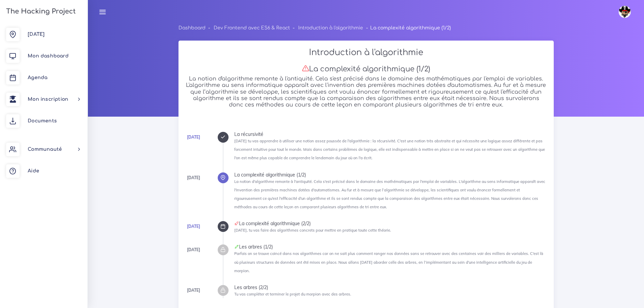 This screenshot has height=308, width=644. I want to click on span: Aide, so click(33, 171).